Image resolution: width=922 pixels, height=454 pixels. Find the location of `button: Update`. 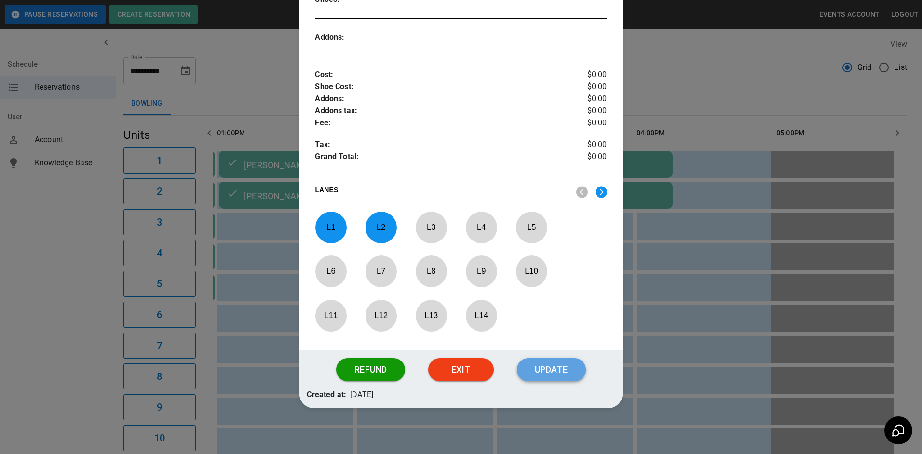

button: Update is located at coordinates (551, 370).